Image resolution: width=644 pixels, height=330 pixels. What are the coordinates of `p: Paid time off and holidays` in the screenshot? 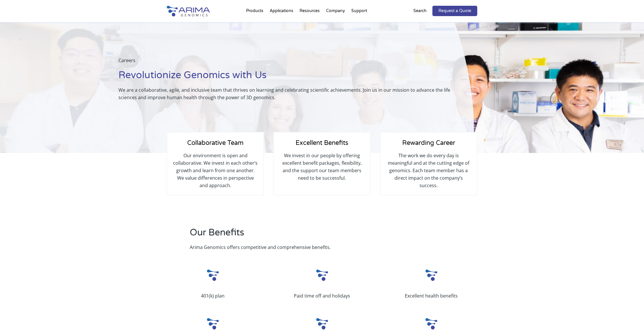 It's located at (322, 296).